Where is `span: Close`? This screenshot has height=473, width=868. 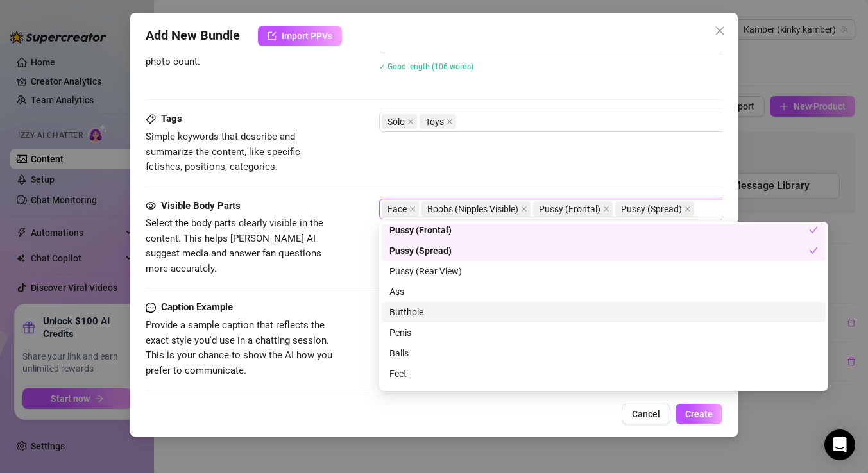
span: Close is located at coordinates (720, 30).